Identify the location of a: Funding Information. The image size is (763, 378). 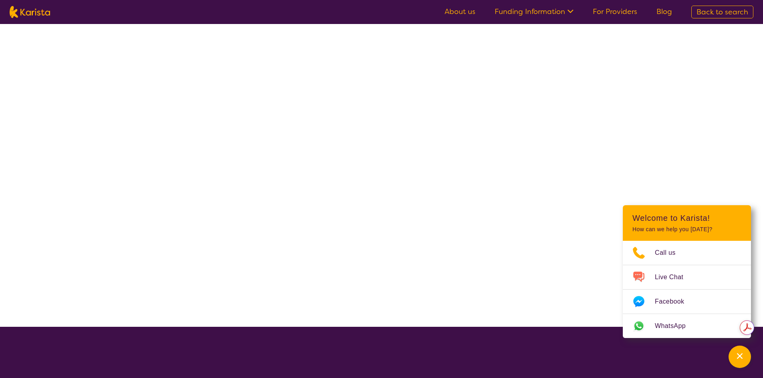
(534, 12).